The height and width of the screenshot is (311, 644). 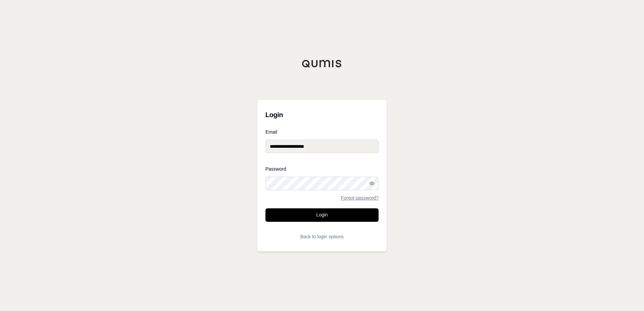 I want to click on h3: Login, so click(x=322, y=115).